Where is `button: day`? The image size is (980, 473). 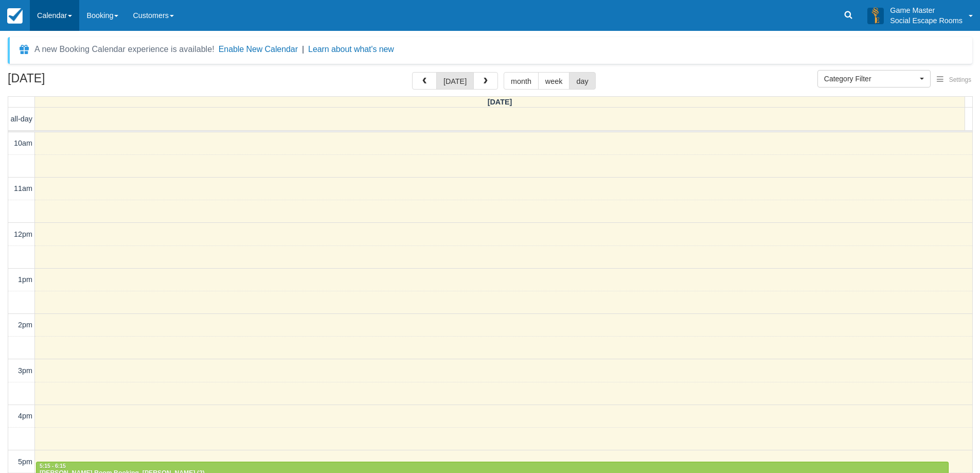 button: day is located at coordinates (582, 81).